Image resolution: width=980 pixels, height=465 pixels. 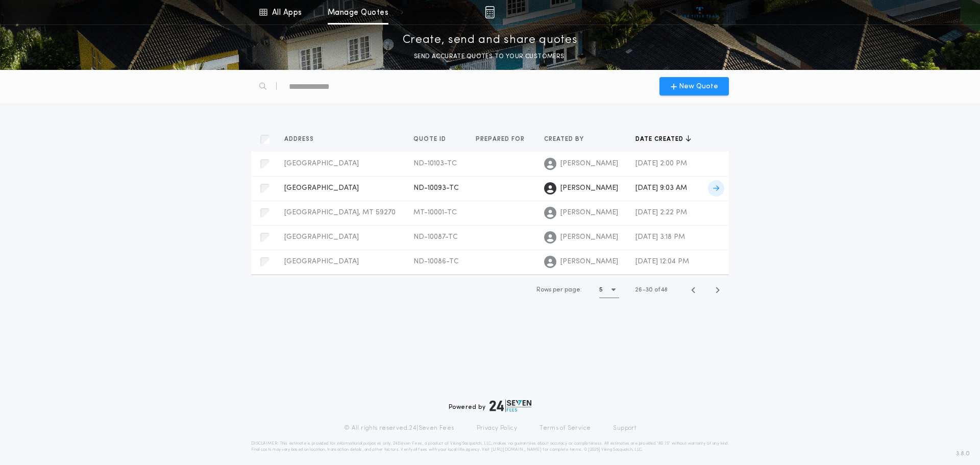 What do you see at coordinates (600, 290) in the screenshot?
I see `h1: 5` at bounding box center [600, 290].